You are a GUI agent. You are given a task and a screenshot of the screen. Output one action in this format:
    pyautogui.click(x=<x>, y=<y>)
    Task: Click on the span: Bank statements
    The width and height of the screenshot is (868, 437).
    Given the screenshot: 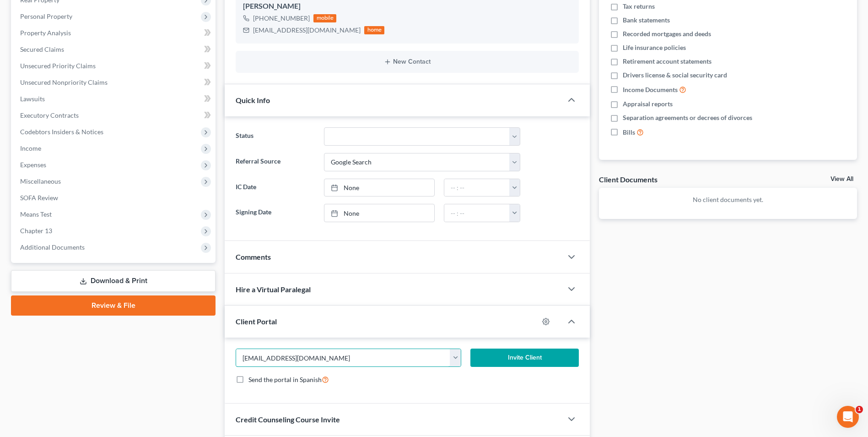 What is the action you would take?
    pyautogui.click(x=646, y=20)
    